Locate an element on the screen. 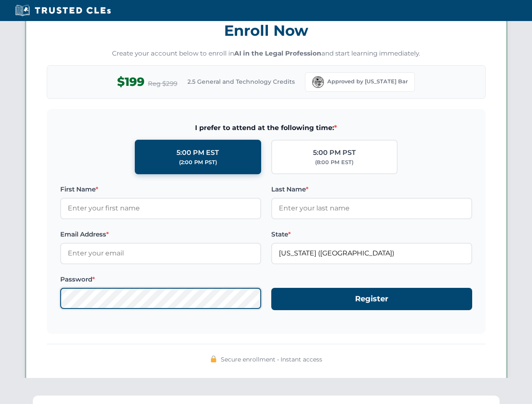 This screenshot has height=404, width=532. span: $199 is located at coordinates (130, 82).